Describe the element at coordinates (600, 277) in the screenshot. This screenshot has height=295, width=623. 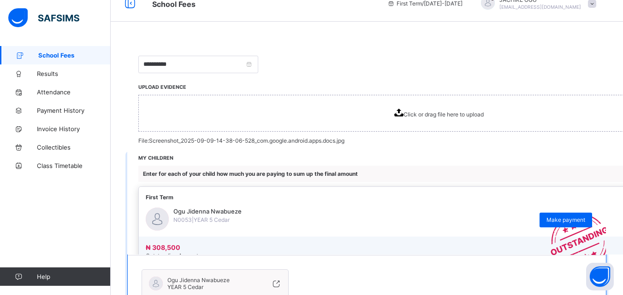
I see `button: Open asap` at that location.